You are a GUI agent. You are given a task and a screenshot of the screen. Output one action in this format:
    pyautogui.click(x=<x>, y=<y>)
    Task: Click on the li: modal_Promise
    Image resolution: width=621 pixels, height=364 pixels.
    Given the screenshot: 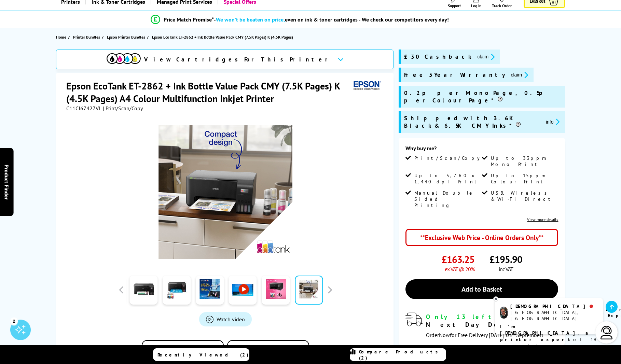 What is the action you would take?
    pyautogui.click(x=300, y=20)
    